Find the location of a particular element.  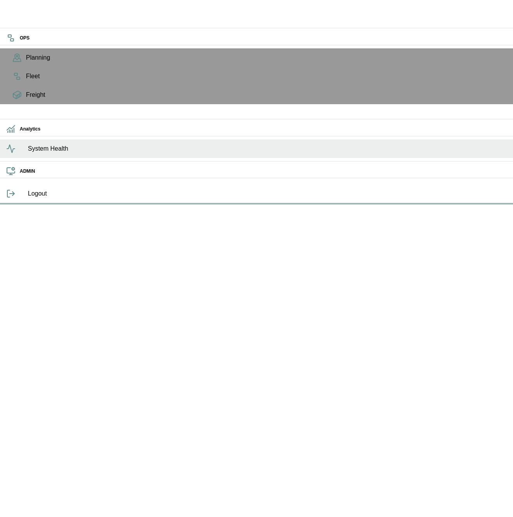

h6: Analytics is located at coordinates (263, 129).